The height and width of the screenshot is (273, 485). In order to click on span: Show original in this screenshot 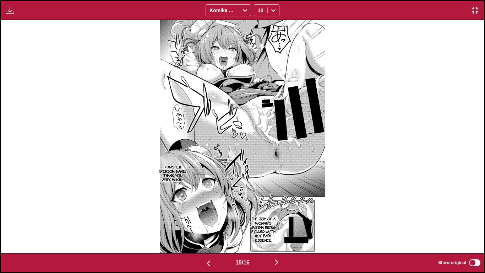, I will do `click(452, 262)`.